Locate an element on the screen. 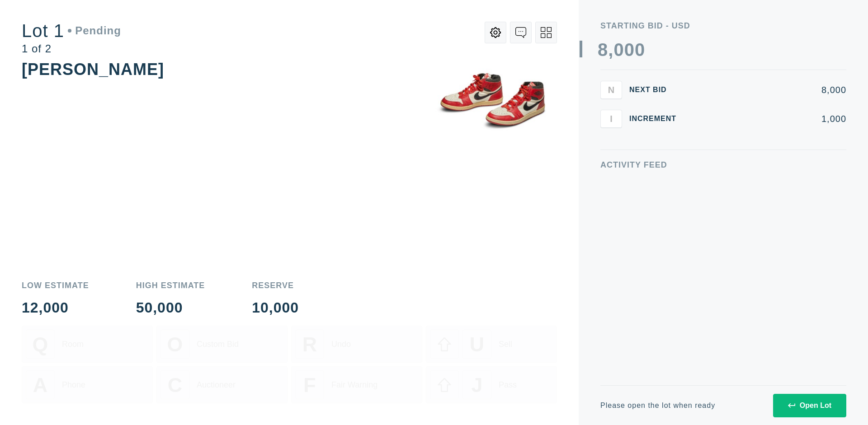 The width and height of the screenshot is (868, 425). div: 8 is located at coordinates (602, 50).